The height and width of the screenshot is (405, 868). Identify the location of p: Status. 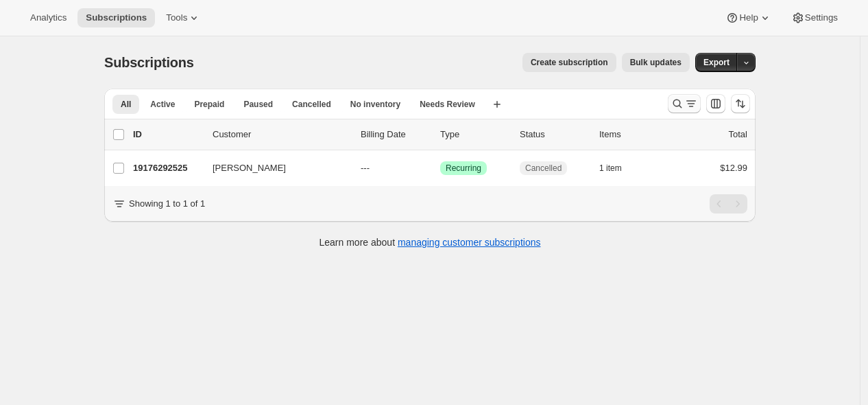
(554, 134).